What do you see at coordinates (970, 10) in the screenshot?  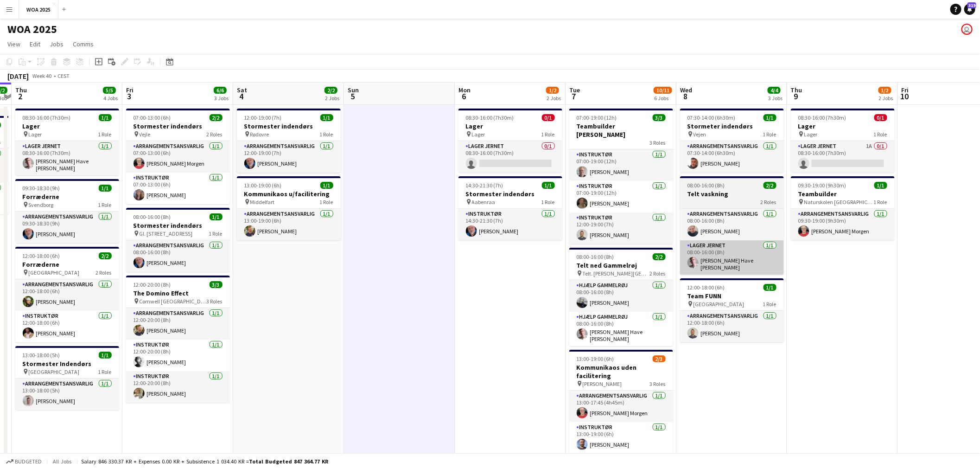 I see `a: 319` at bounding box center [970, 10].